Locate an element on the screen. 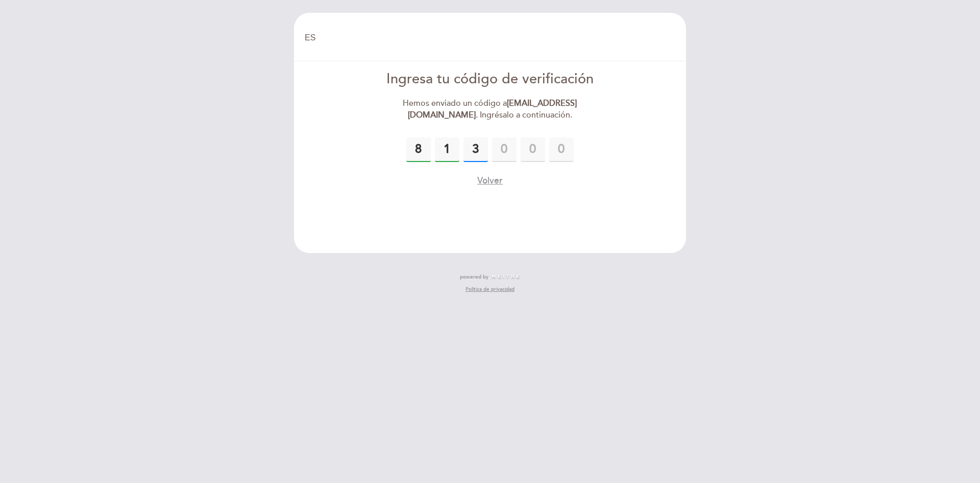  button: Volver is located at coordinates (490, 180).